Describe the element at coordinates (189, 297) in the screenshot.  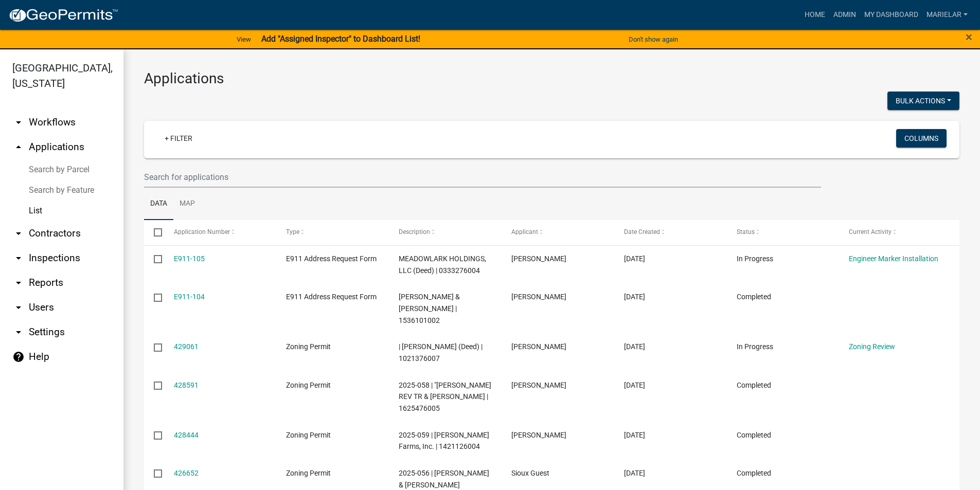
I see `a: E911-104` at that location.